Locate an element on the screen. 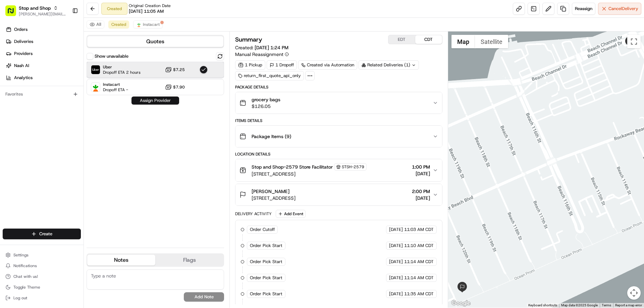 The width and height of the screenshot is (644, 308). span: Stop and Shop-2579 Store Facilitator is located at coordinates (292, 167).